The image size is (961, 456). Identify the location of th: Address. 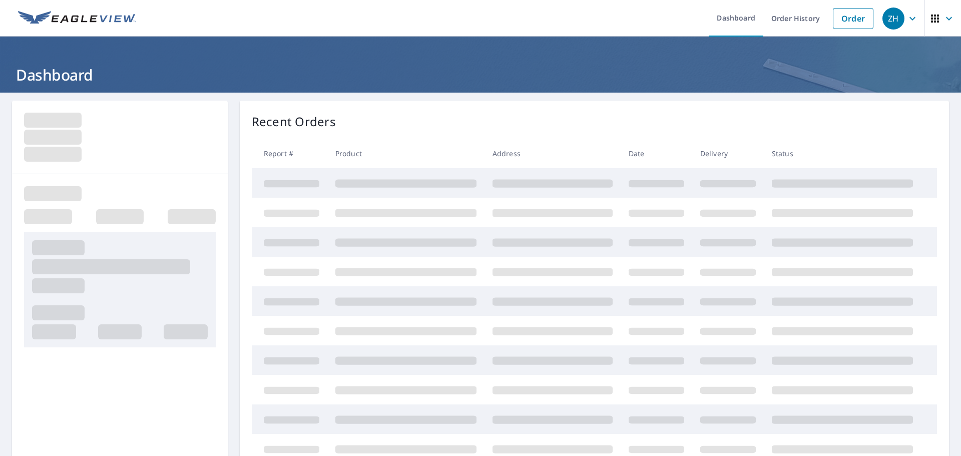
(553, 153).